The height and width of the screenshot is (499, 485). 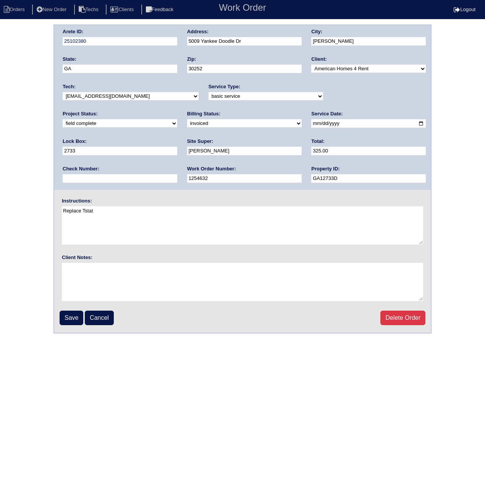 I want to click on label: Site Super:, so click(x=200, y=141).